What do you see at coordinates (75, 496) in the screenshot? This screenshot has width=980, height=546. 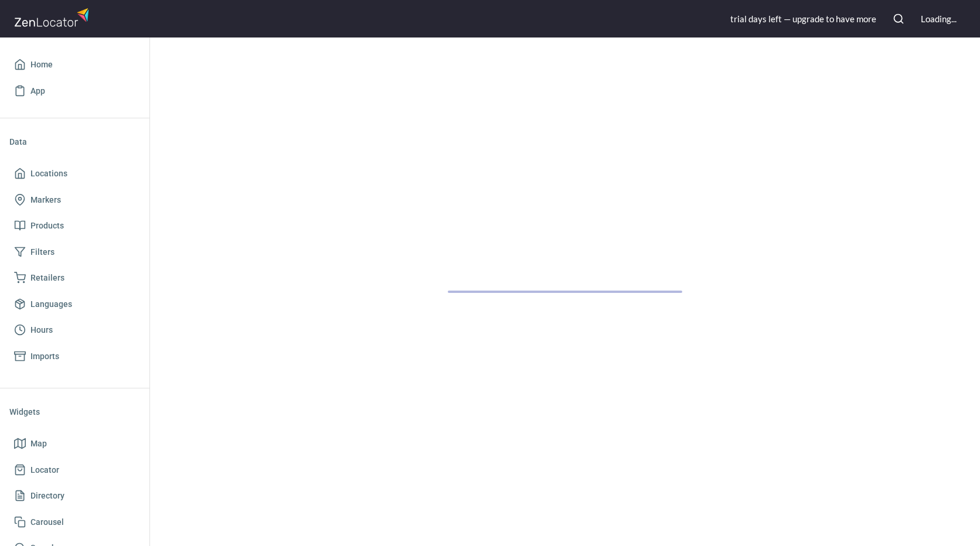 I see `a: Directory` at bounding box center [75, 496].